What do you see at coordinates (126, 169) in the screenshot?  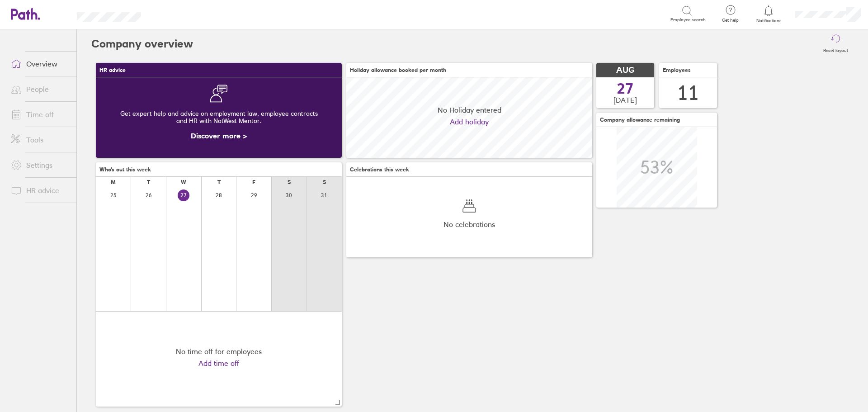 I see `span: Who's out this week` at bounding box center [126, 169].